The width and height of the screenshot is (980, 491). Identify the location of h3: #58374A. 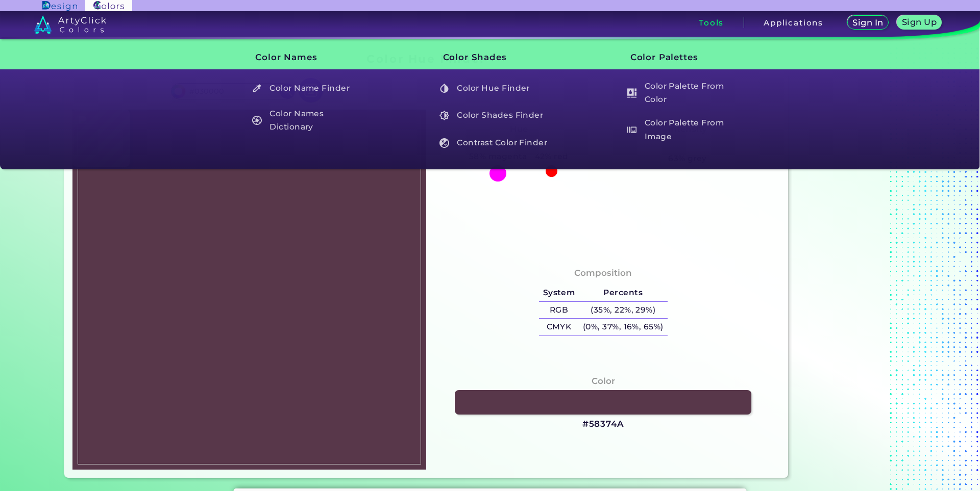
(603, 424).